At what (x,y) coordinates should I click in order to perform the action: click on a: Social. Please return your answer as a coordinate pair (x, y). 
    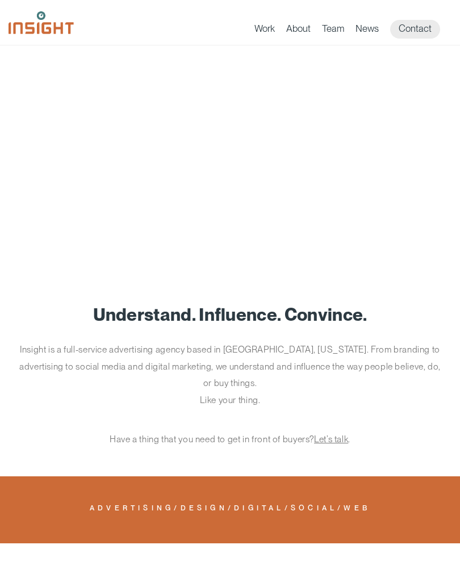
    Looking at the image, I should click on (314, 509).